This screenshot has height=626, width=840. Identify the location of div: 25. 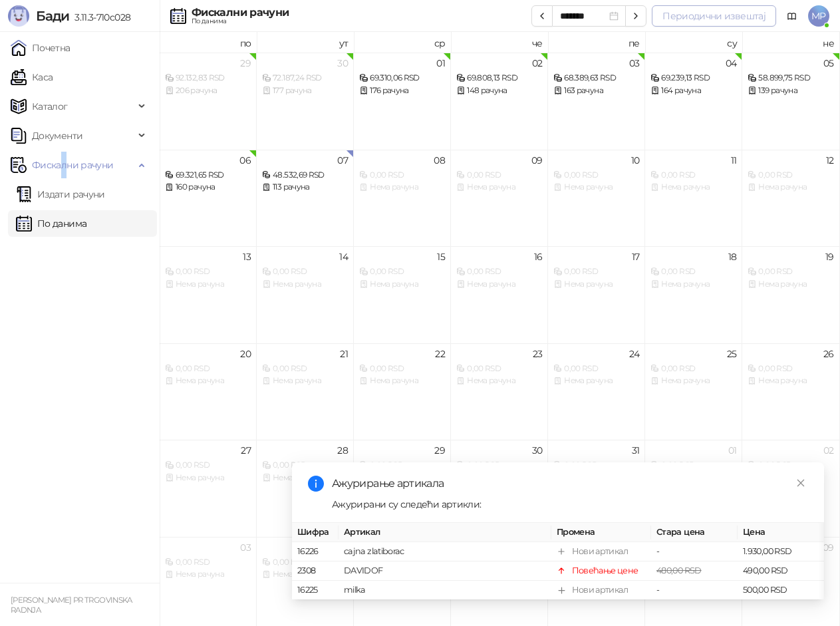
(731, 354).